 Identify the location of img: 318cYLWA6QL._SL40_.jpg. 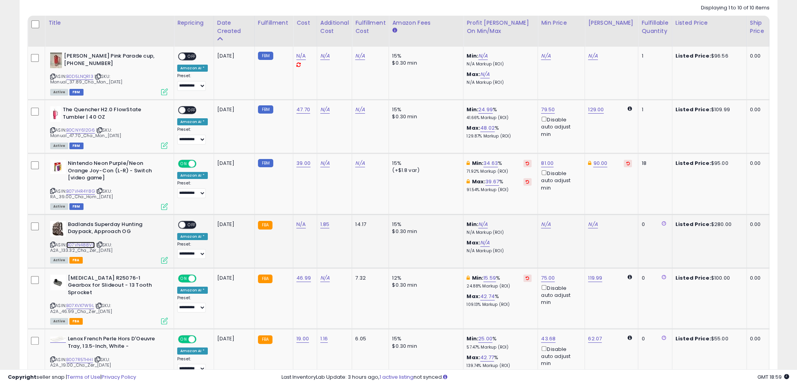
(58, 283).